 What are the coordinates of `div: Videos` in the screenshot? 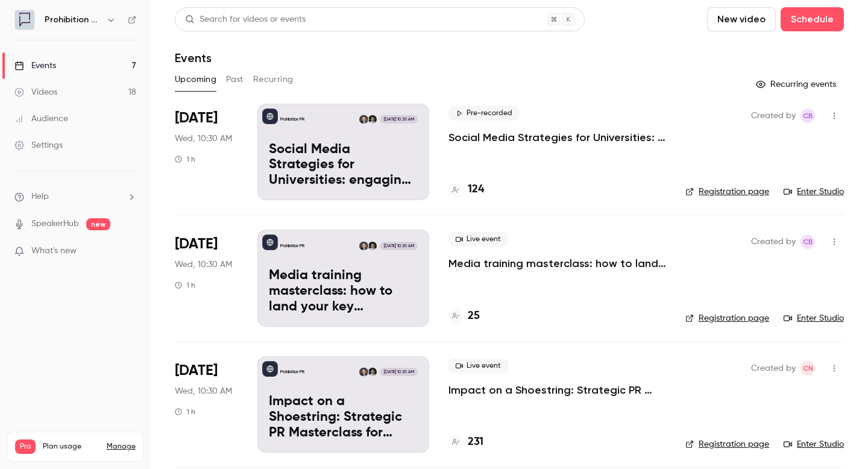 It's located at (36, 93).